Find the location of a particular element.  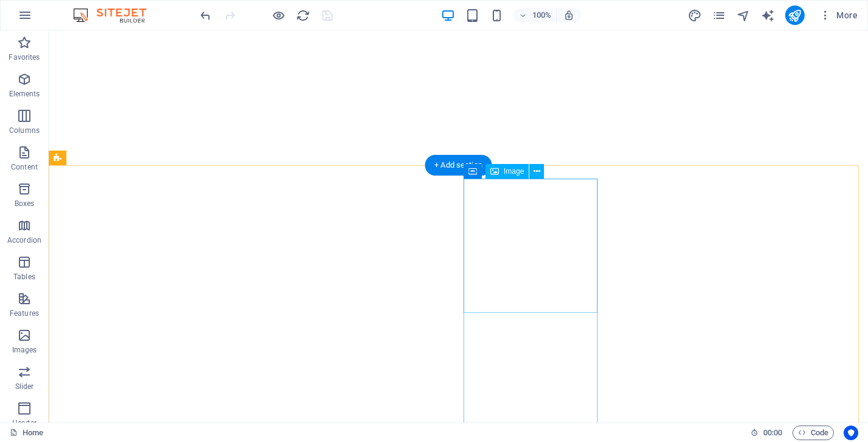

i: Reload page is located at coordinates (302, 15).